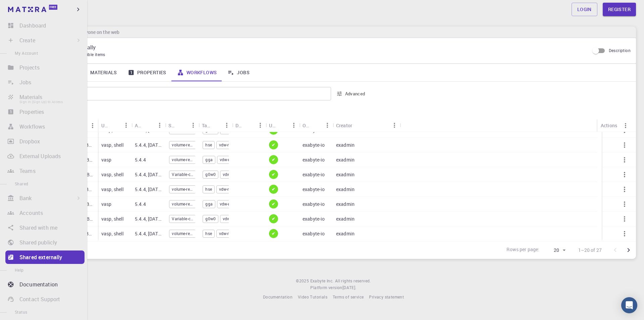  Describe the element at coordinates (147, 72) in the screenshot. I see `a: Properties` at that location.